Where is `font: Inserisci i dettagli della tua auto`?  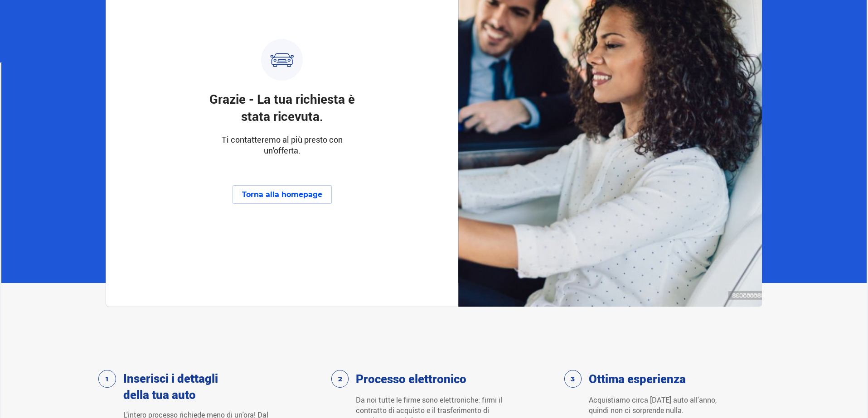
font: Inserisci i dettagli della tua auto is located at coordinates (170, 386).